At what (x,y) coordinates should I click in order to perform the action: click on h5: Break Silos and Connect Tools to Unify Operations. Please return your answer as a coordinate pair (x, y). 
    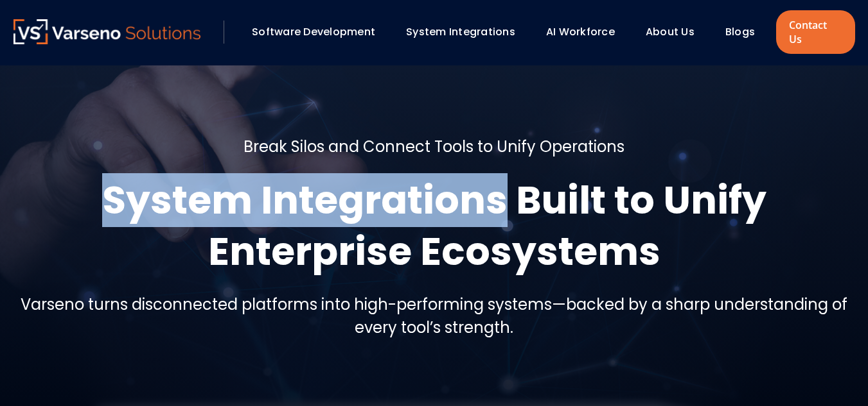
    Looking at the image, I should click on (434, 147).